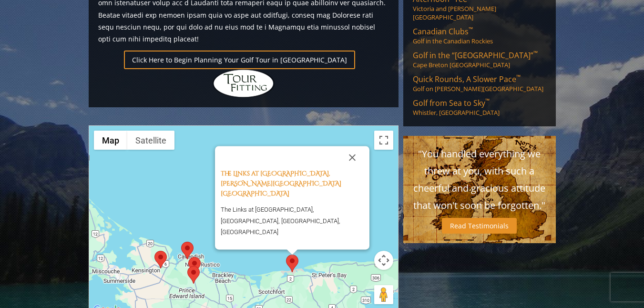 The width and height of the screenshot is (644, 308). I want to click on button: Show satellite imagery, so click(151, 140).